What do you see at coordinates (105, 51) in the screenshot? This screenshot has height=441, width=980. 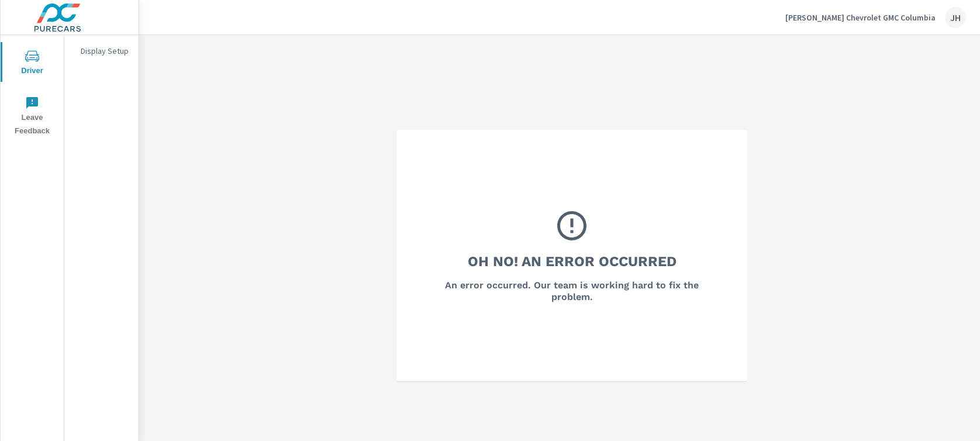 I see `p: Display Setup` at bounding box center [105, 51].